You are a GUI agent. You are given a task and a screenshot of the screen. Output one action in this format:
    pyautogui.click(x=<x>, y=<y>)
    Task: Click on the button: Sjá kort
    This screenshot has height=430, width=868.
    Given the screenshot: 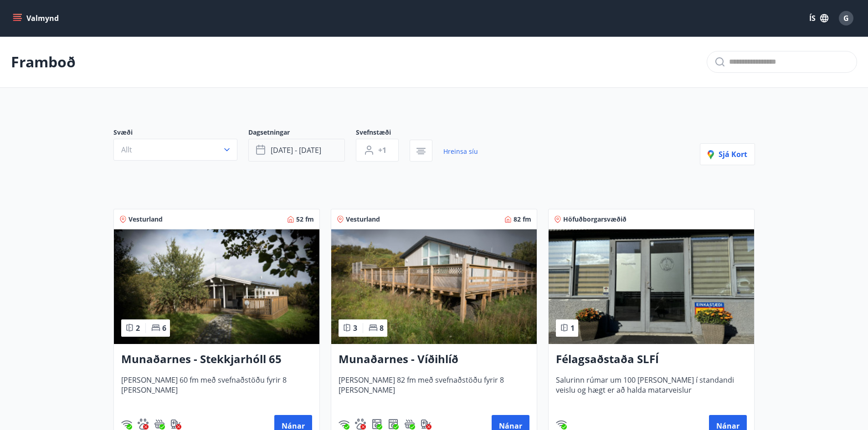 What is the action you would take?
    pyautogui.click(x=727, y=154)
    